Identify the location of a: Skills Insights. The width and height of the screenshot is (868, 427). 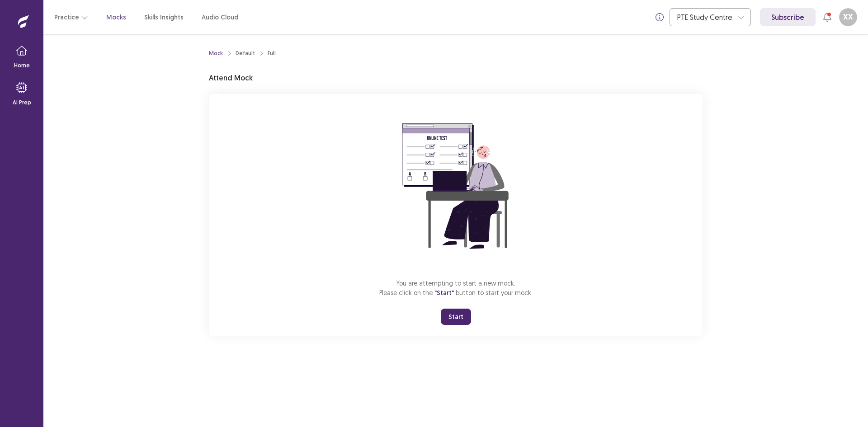
(163, 17).